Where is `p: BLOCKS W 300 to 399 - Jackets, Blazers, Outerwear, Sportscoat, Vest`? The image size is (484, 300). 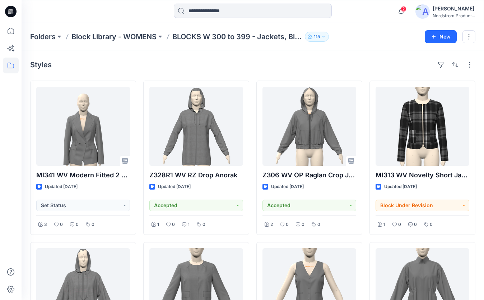 p: BLOCKS W 300 to 399 - Jackets, Blazers, Outerwear, Sportscoat, Vest is located at coordinates (237, 37).